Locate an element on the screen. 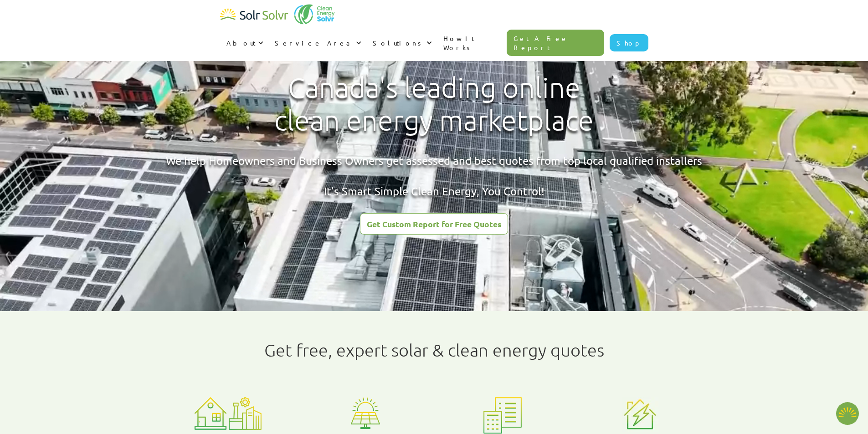  div: We help Homeowners and Business Owners get assessed and best quotes from top local qualified inst... is located at coordinates (434, 175).